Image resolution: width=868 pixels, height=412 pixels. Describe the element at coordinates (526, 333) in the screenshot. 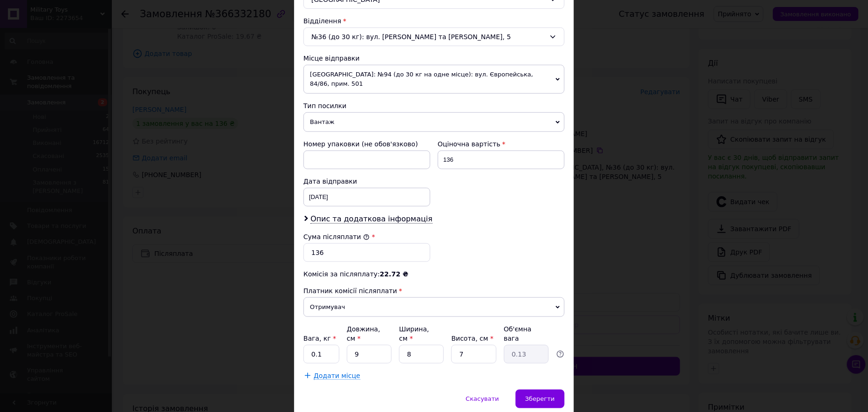

I see `div: Об'ємна вага` at that location.